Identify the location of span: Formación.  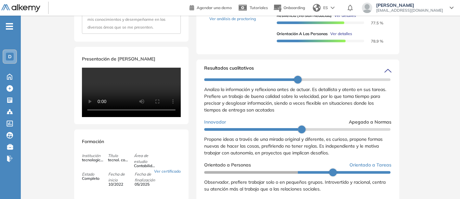
(93, 141).